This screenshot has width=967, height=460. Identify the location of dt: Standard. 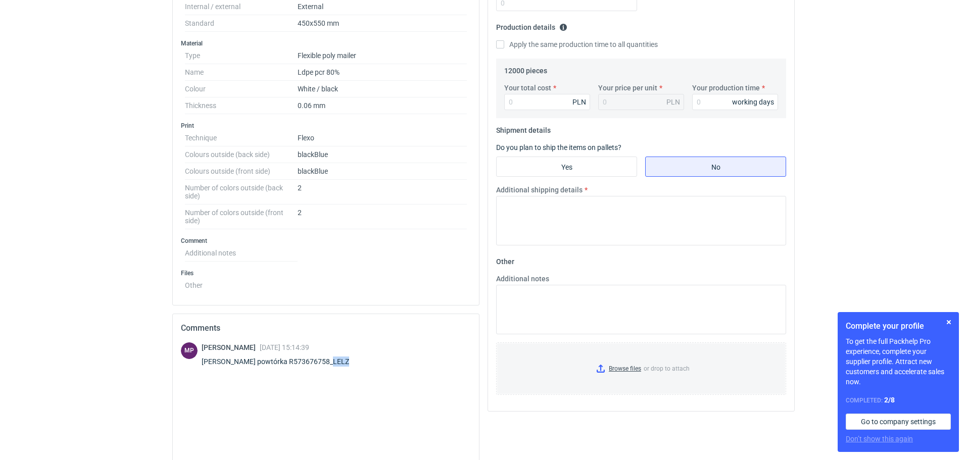
(241, 23).